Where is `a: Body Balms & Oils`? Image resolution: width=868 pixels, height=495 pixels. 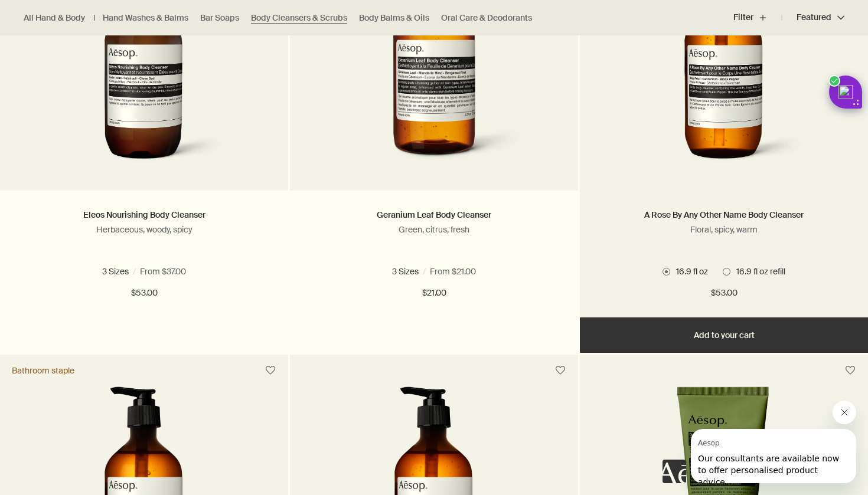 a: Body Balms & Oils is located at coordinates (393, 18).